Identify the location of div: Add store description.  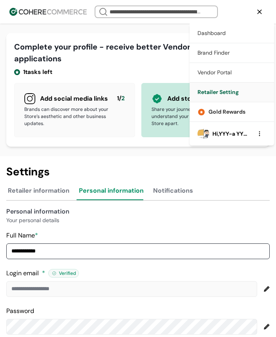
(204, 99).